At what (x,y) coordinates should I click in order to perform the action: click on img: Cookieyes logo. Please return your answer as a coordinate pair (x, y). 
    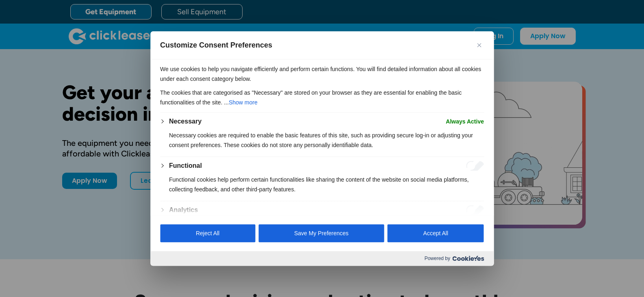
    Looking at the image, I should click on (468, 258).